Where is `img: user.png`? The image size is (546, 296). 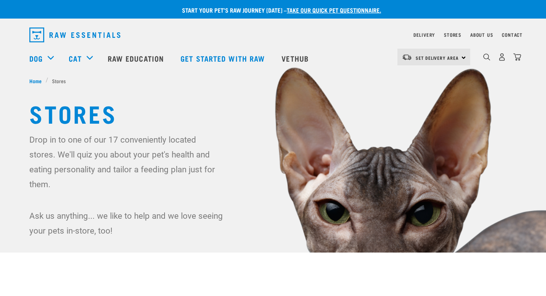
img: user.png is located at coordinates (502, 57).